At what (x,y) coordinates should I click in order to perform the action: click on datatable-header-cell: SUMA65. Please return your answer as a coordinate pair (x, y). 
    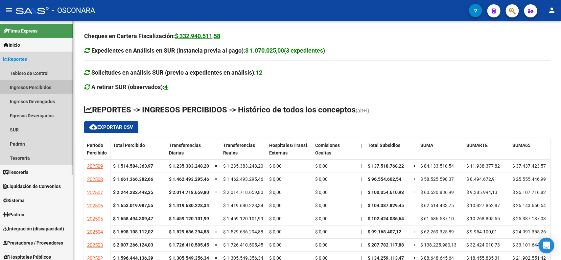
    Looking at the image, I should click on (533, 152).